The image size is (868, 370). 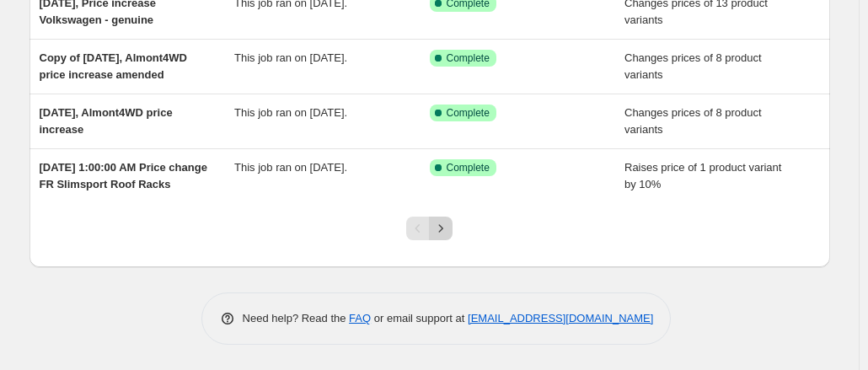 What do you see at coordinates (441, 229) in the screenshot?
I see `button: Next` at bounding box center [441, 229].